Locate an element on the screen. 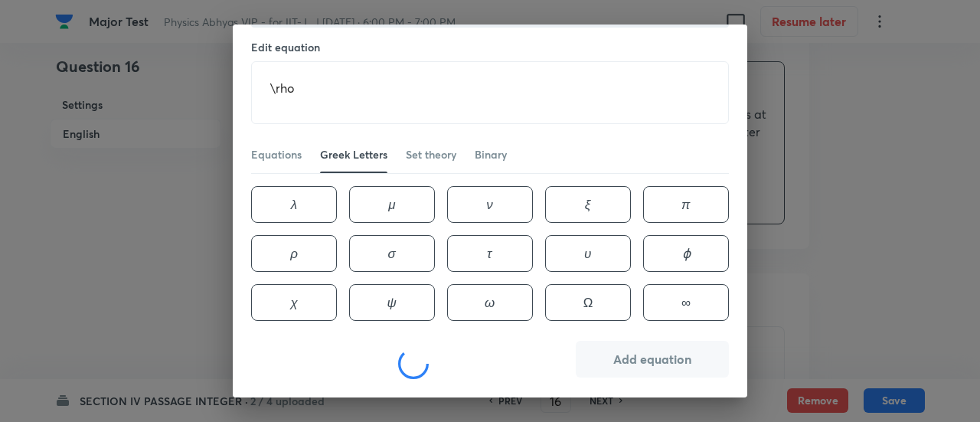 The height and width of the screenshot is (422, 980). span: ξ is located at coordinates (588, 204).